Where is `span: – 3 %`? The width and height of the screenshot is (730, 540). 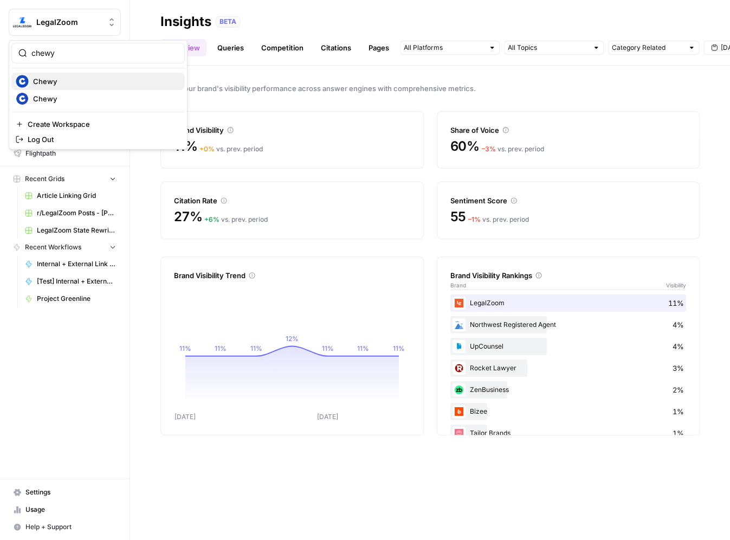 span: – 3 % is located at coordinates (489, 148).